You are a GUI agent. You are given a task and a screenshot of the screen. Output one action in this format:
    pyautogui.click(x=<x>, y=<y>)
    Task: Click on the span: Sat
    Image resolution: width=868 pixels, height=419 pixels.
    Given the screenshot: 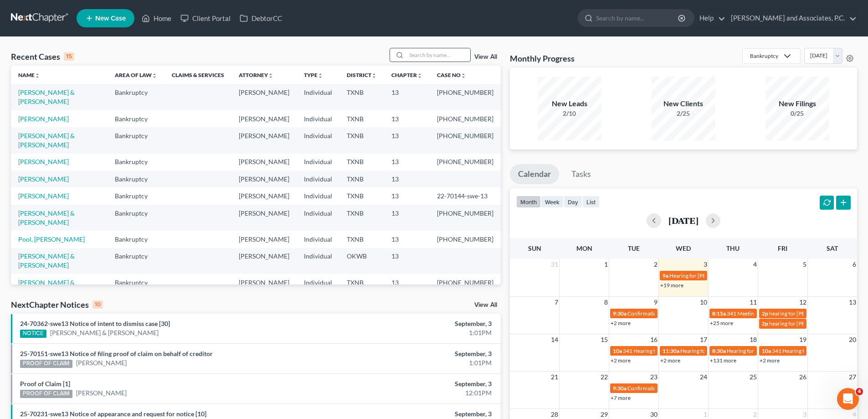 What is the action you would take?
    pyautogui.click(x=832, y=248)
    